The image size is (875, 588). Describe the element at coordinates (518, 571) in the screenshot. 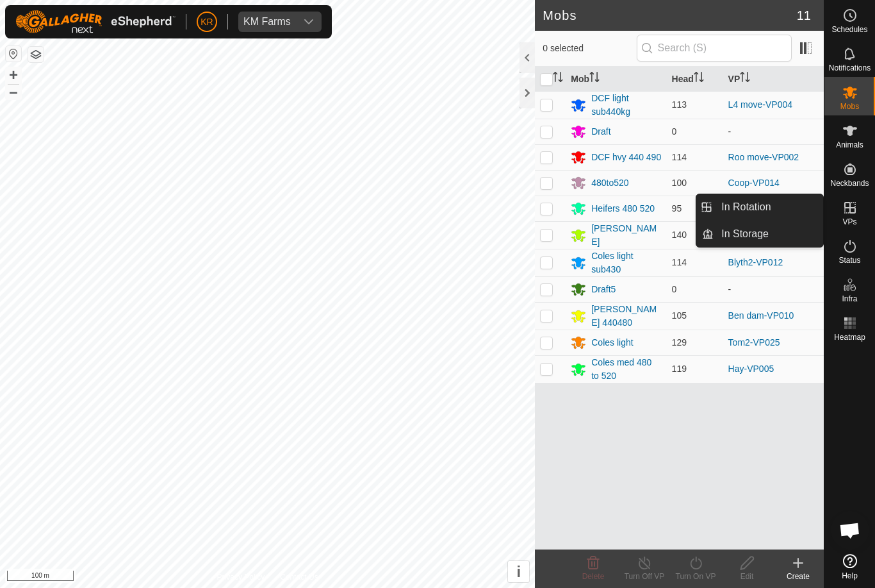

I see `button: i` at that location.